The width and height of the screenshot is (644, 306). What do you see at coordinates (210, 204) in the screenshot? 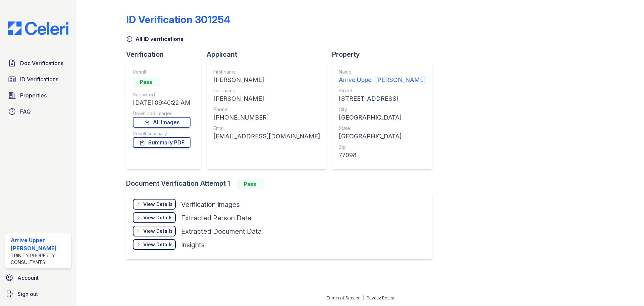
I see `div: Verification Images` at bounding box center [210, 204].